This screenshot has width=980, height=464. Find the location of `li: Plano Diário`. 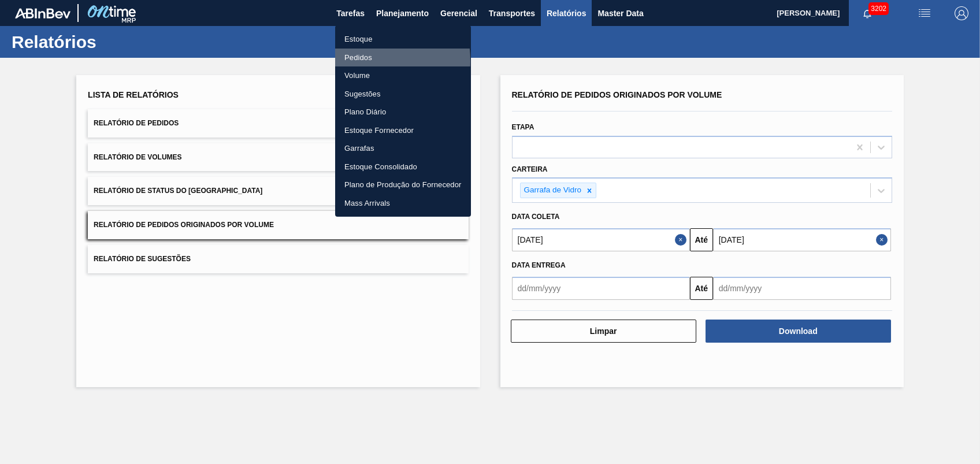

li: Plano Diário is located at coordinates (403, 112).